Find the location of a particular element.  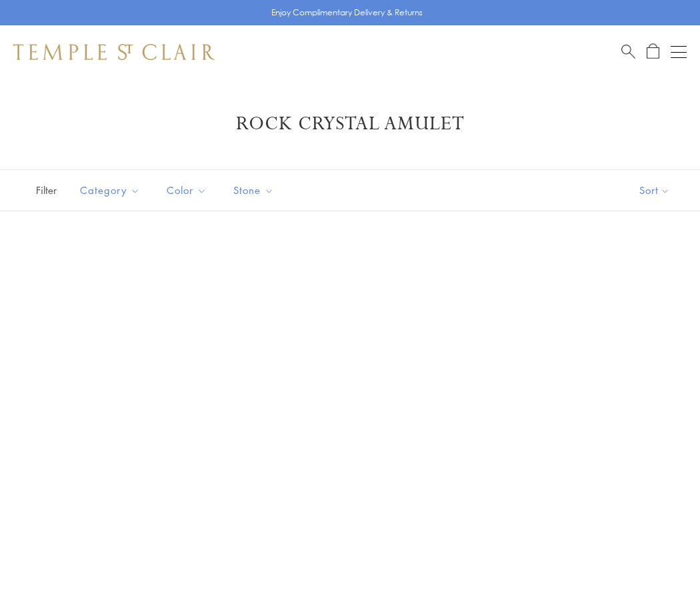

h1: Rock Crystal Amulet is located at coordinates (350, 124).